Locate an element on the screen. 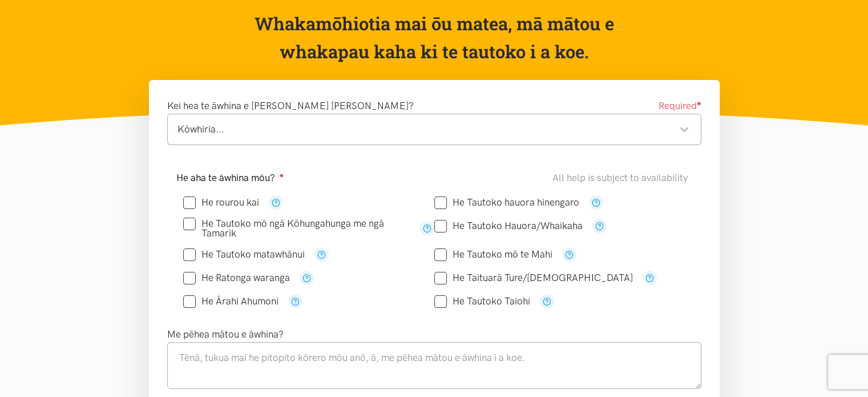  label: Me pēhea mātou e āwhina? is located at coordinates (225, 334).